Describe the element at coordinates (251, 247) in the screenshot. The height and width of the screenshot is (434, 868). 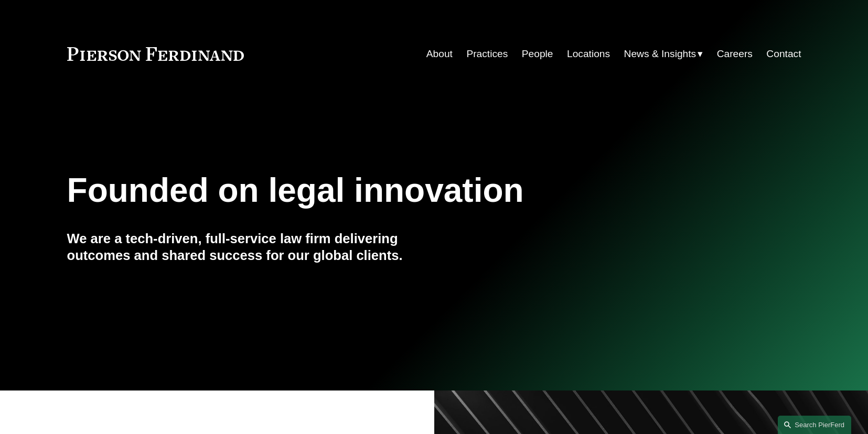
I see `h4: We are a tech-driven, full-service law firm delivering outcomes and shared success for our global...` at that location.